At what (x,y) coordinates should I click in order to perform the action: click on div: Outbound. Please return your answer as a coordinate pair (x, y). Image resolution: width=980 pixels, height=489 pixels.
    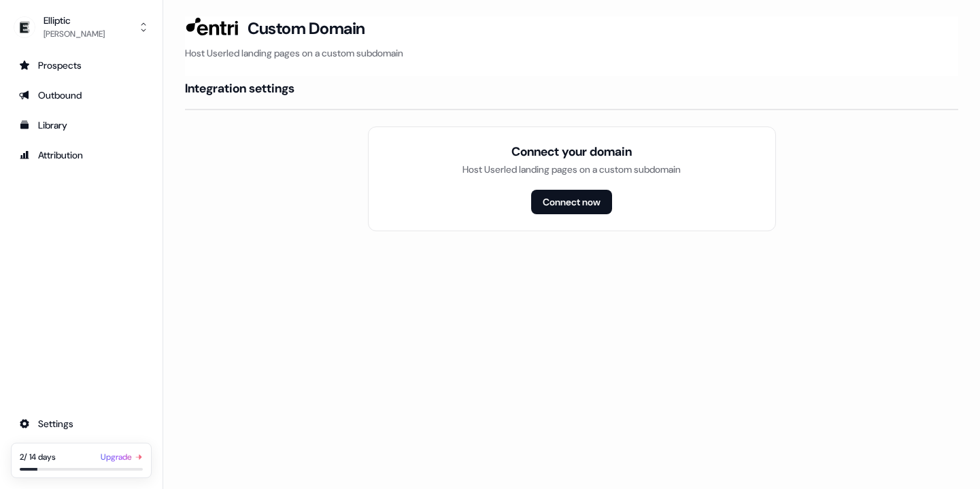
    Looking at the image, I should click on (81, 95).